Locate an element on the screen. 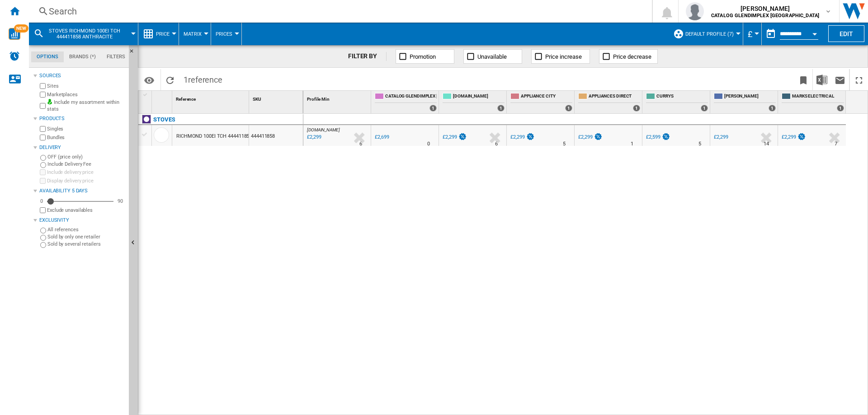 The height and width of the screenshot is (415, 868). input: Bundles is located at coordinates (43, 137).